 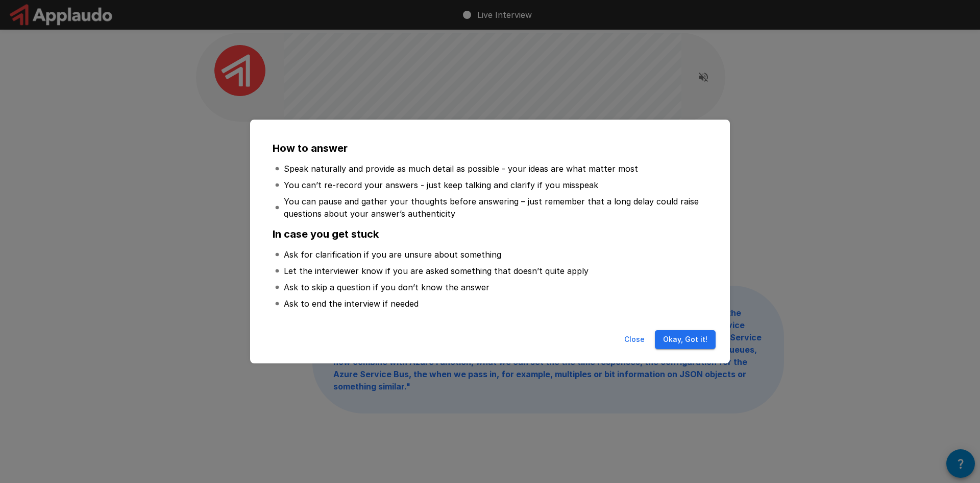 I want to click on p: Ask to end the interview if needed, so click(x=351, y=303).